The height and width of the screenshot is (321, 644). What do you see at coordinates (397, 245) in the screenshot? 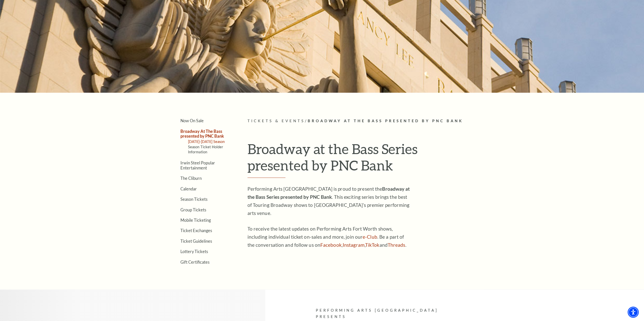
I see `a: Threads - open in a new tab` at bounding box center [397, 245].